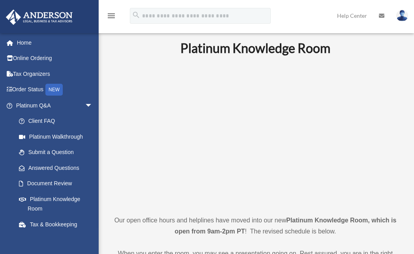  I want to click on a: Tax Organizers, so click(55, 74).